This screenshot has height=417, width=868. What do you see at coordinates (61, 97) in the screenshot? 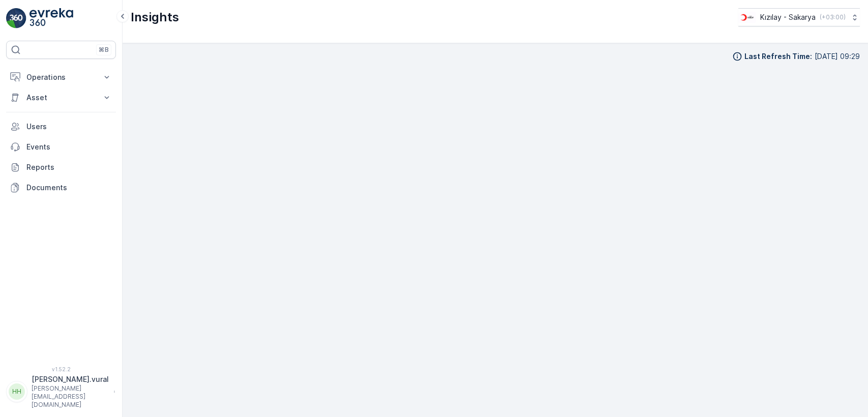
I see `p: Asset` at bounding box center [61, 97].